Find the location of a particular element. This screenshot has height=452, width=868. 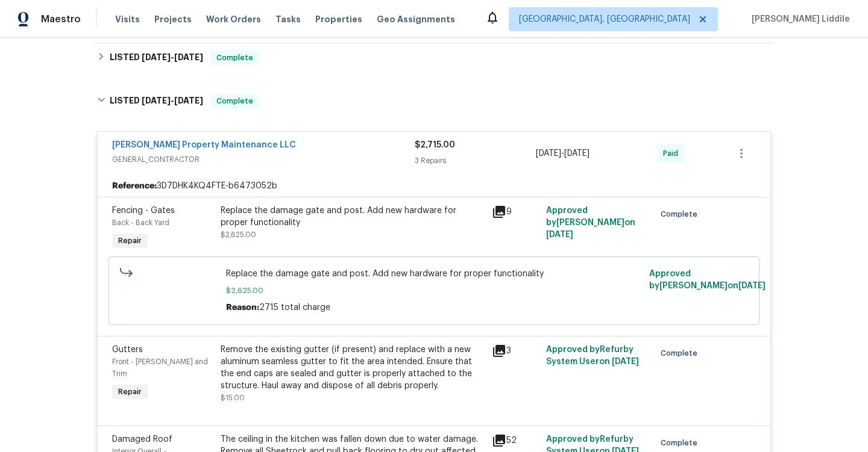

div: Replace the damage gate and post. Add new hardware for proper functionality is located at coordinates (353, 217).